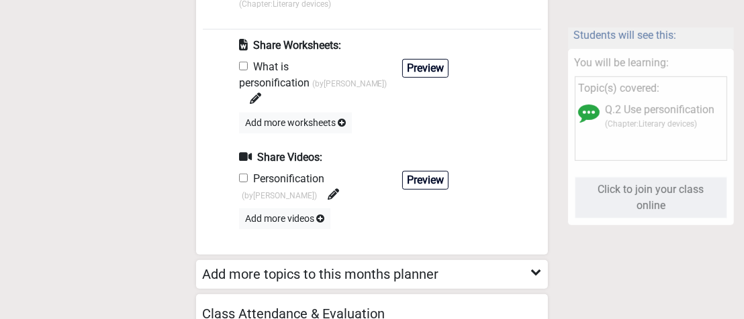 The width and height of the screenshot is (744, 319). What do you see at coordinates (622, 63) in the screenshot?
I see `label: You will be learning:` at bounding box center [622, 63].